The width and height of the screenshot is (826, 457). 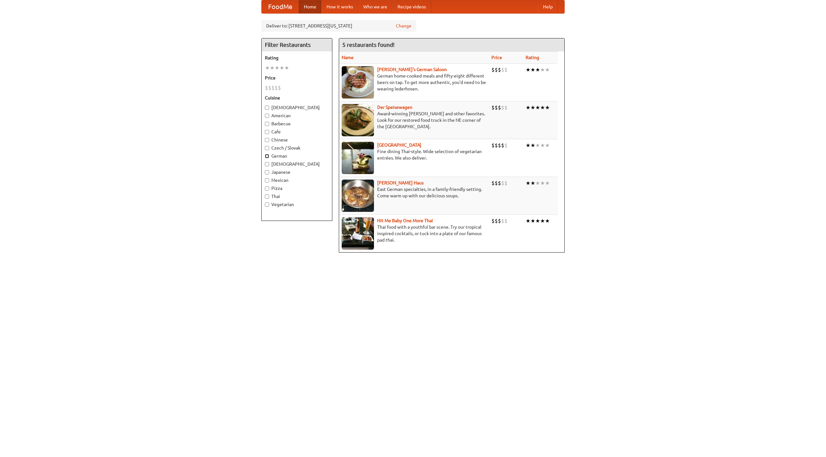 I want to click on b: Der Speisewagen, so click(x=395, y=107).